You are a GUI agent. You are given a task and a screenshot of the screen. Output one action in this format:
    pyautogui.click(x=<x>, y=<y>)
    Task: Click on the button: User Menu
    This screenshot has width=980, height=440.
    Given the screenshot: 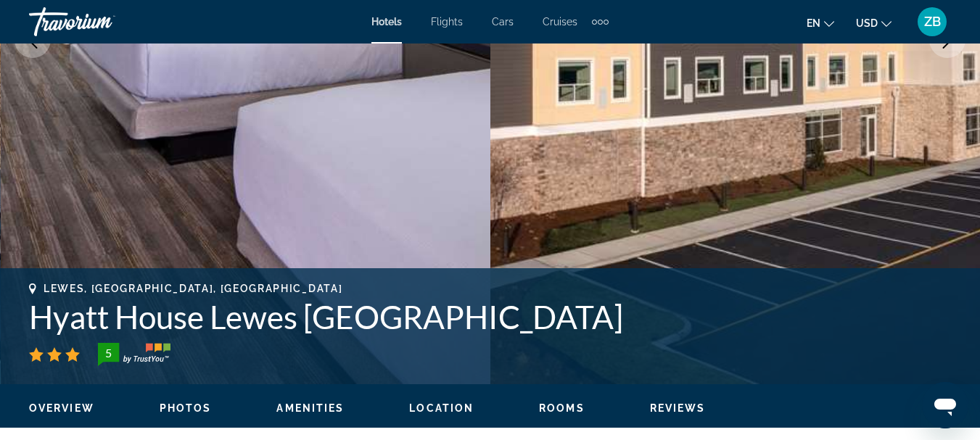 What is the action you would take?
    pyautogui.click(x=932, y=22)
    